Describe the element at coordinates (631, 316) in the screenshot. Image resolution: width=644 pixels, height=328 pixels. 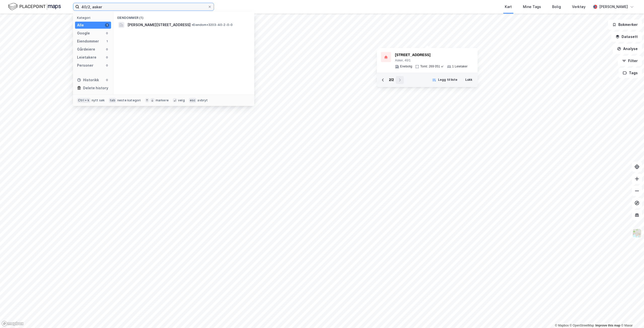
I see `div: Kontrollprogram for chat` at that location.